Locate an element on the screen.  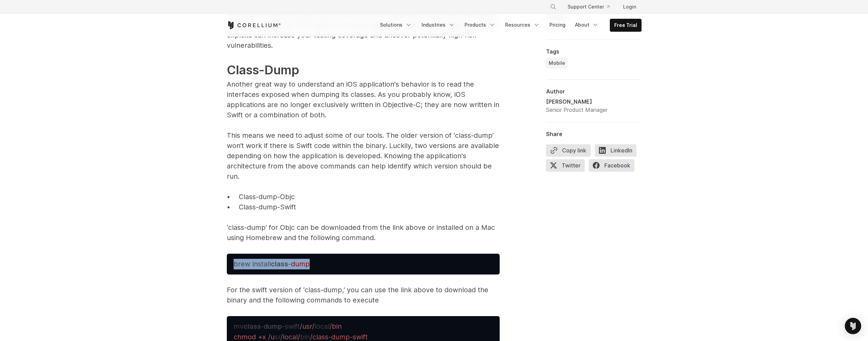
a: Mobile is located at coordinates (557, 63).